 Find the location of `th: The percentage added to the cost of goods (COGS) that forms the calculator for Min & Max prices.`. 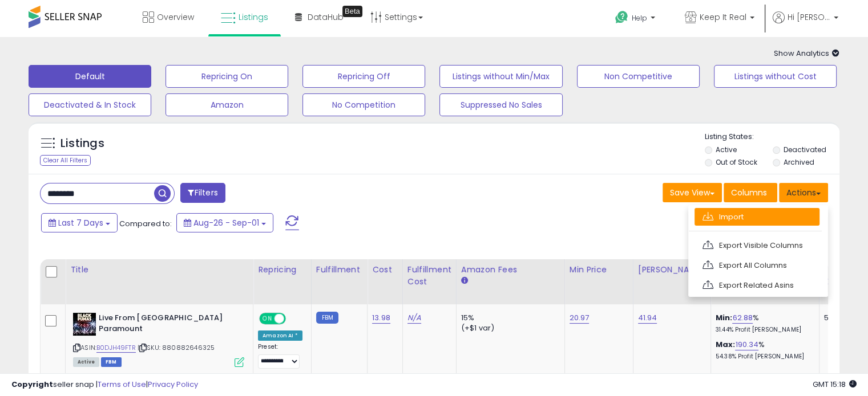

th: The percentage added to the cost of goods (COGS) that forms the calculator for Min & Max prices. is located at coordinates (765, 282).